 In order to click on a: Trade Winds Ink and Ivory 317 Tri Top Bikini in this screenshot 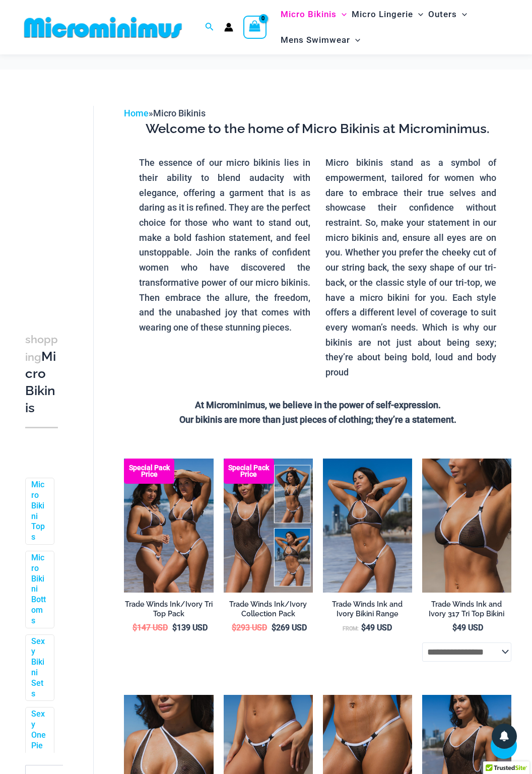, I will do `click(467, 611)`.